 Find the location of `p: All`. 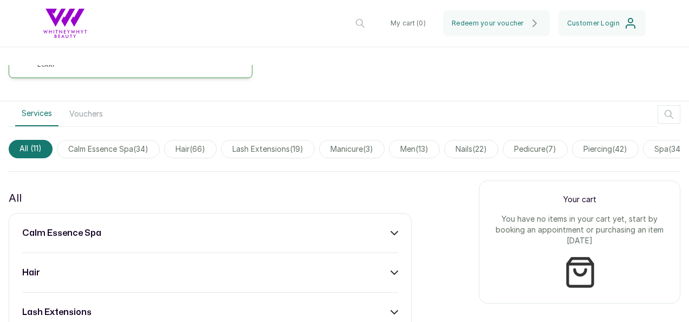

p: All is located at coordinates (15, 198).